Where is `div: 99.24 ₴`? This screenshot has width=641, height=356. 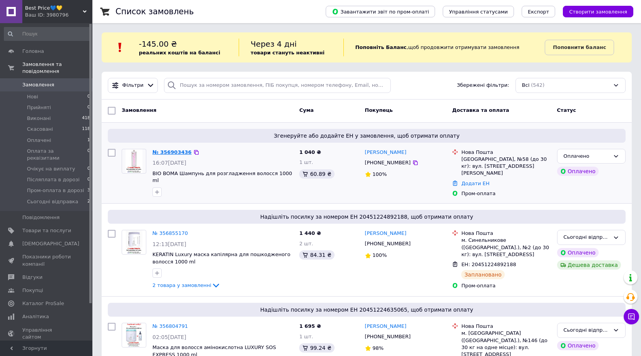 div: 99.24 ₴ is located at coordinates (317, 348).